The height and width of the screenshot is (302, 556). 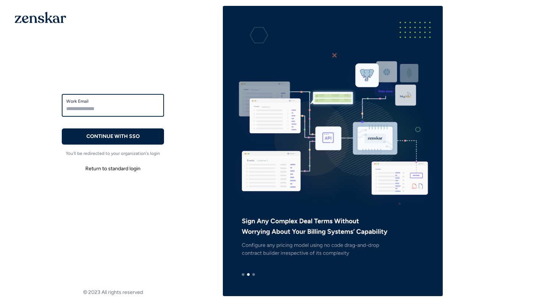 What do you see at coordinates (113, 101) in the screenshot?
I see `label: Work Email` at bounding box center [113, 101].